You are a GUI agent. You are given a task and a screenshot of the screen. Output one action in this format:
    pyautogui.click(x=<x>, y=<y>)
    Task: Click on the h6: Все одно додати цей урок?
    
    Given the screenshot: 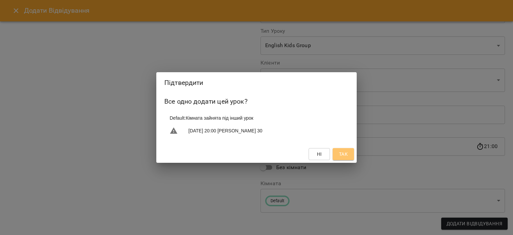 What is the action you would take?
    pyautogui.click(x=257, y=101)
    